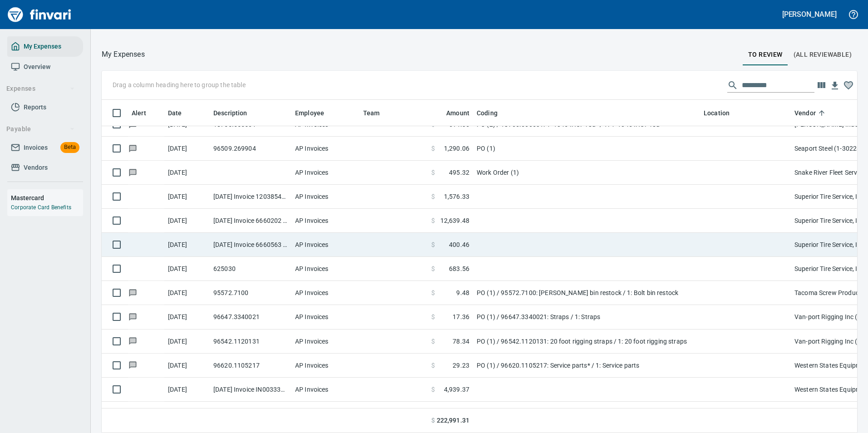 The height and width of the screenshot is (433, 868). Describe the element at coordinates (45, 168) in the screenshot. I see `a: Vendors` at that location.